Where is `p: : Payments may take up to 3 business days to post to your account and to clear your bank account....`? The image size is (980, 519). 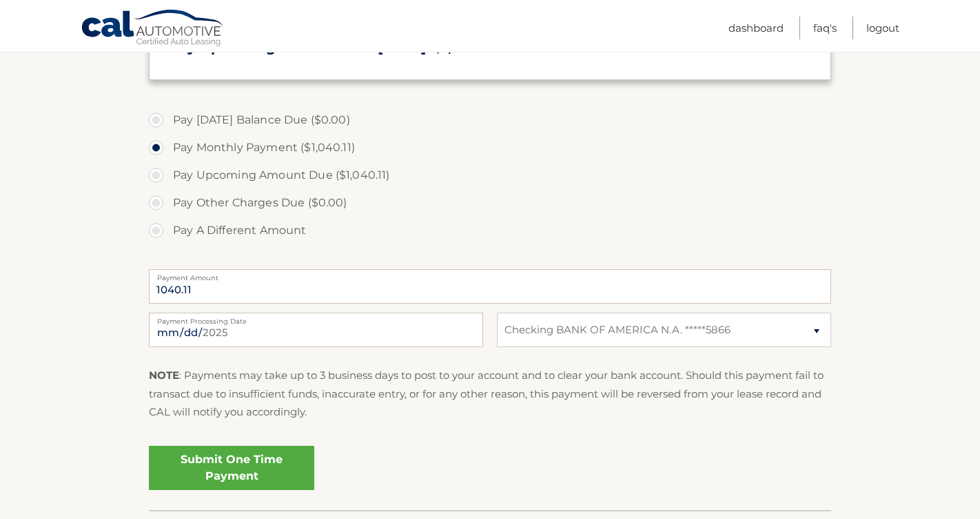
p: : Payments may take up to 3 business days to post to your account and to clear your bank account.... is located at coordinates (490, 394).